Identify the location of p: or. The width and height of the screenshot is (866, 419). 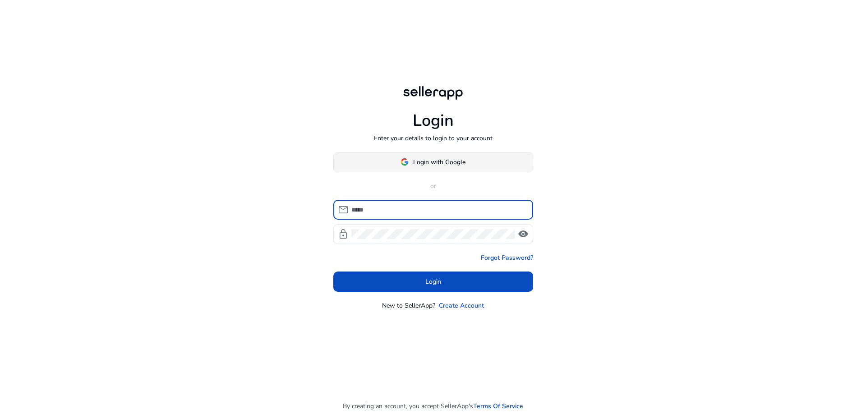
(433, 186).